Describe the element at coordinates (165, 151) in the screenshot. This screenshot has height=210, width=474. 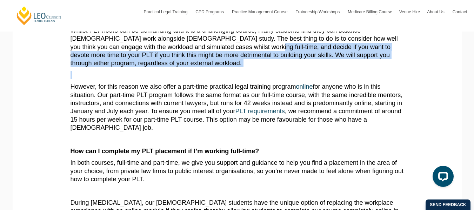
I see `strong: How can I complete my PLT placement if I’m working full-time?` at that location.